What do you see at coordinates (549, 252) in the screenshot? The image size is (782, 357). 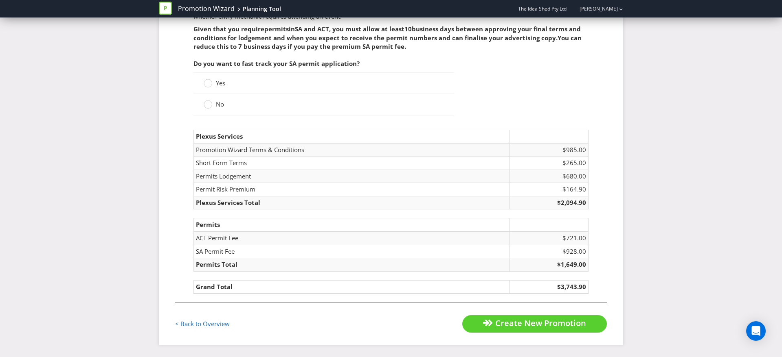 I see `td: $928.00` at bounding box center [549, 252].